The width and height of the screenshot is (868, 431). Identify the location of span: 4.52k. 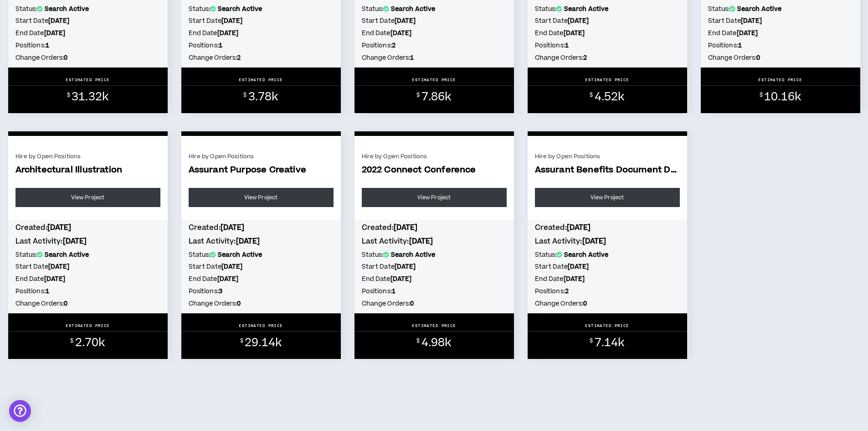
(610, 97).